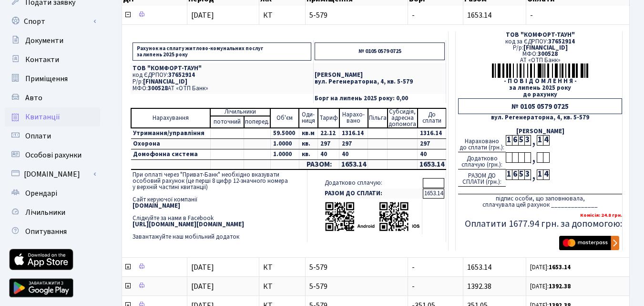 The image size is (644, 306). What do you see at coordinates (380, 98) in the screenshot?
I see `p: Борг на липень 2025 року: 0,00` at bounding box center [380, 98].